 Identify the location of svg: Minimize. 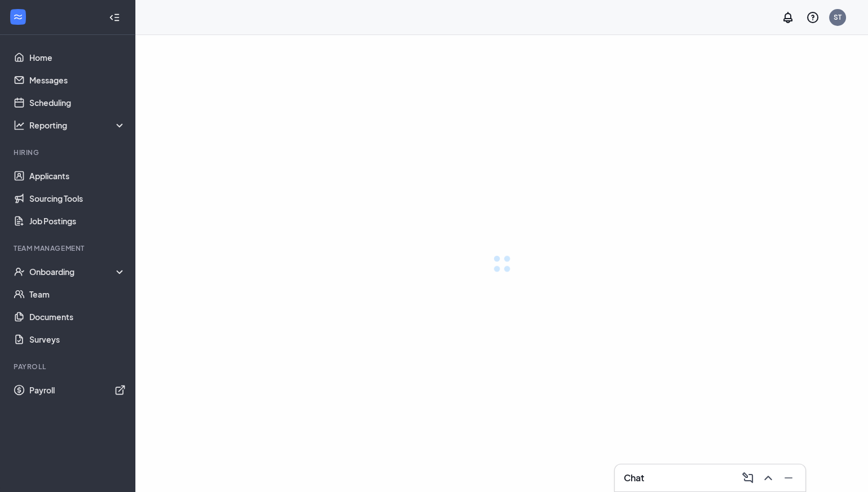
(788, 478).